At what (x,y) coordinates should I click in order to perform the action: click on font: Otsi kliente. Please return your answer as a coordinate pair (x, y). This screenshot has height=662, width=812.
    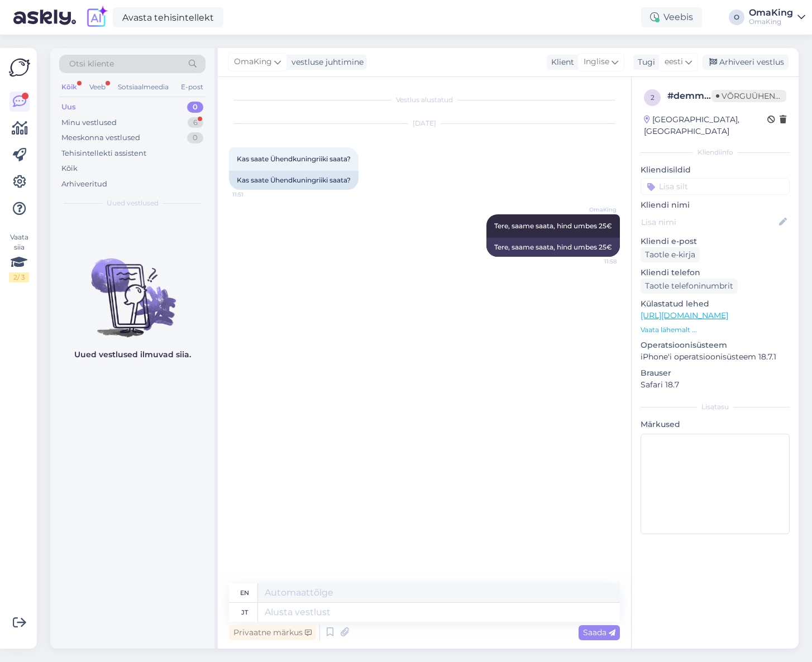
    Looking at the image, I should click on (92, 63).